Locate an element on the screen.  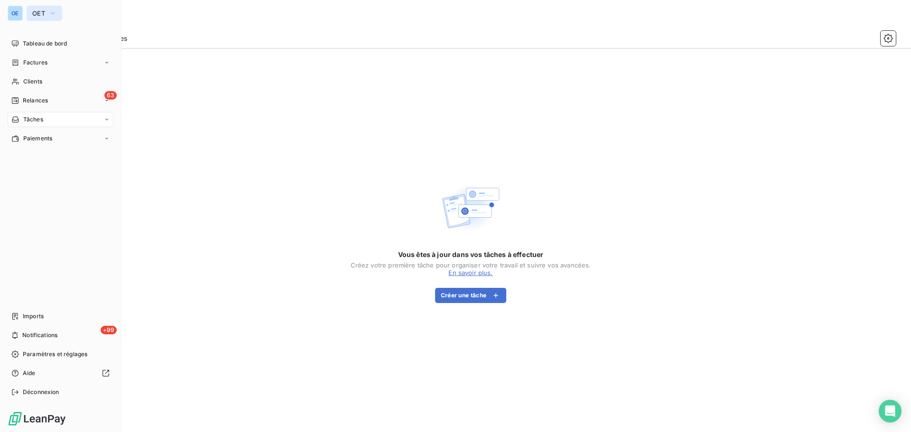
span: Notifications is located at coordinates (40, 335).